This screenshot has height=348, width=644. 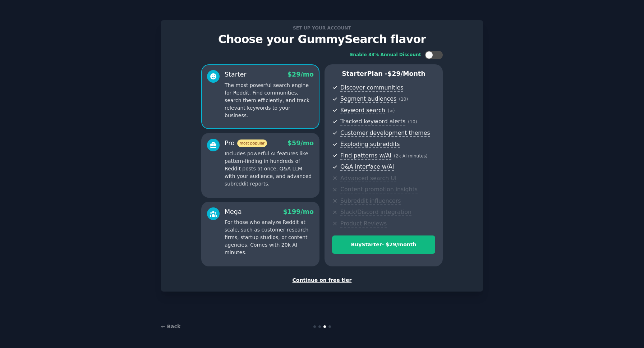 What do you see at coordinates (376, 212) in the screenshot?
I see `span: Slack/Discord integration` at bounding box center [376, 212].